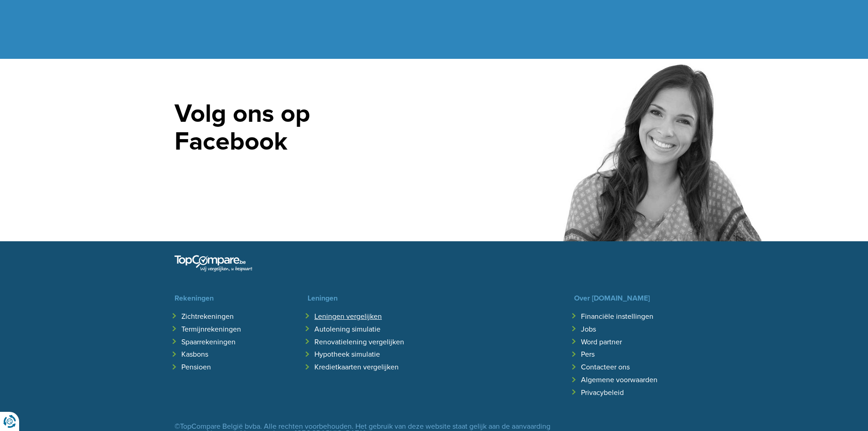 The image size is (868, 431). What do you see at coordinates (588, 354) in the screenshot?
I see `a: Pers` at bounding box center [588, 354].